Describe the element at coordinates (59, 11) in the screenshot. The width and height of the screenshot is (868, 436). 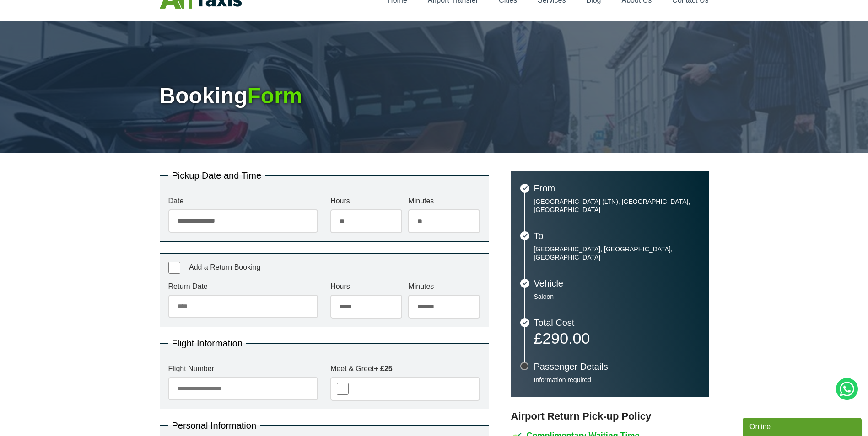
I see `div: Online` at that location.